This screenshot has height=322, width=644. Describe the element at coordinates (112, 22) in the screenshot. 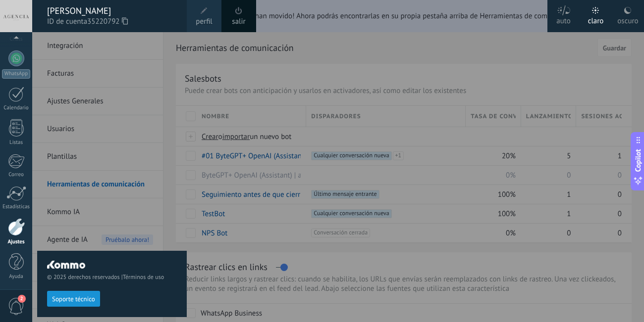

I see `span: ID de cuenta` at that location.